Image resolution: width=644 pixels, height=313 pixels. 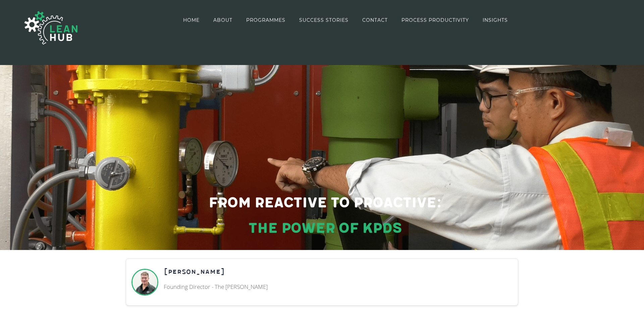 I want to click on span: SUCCESS STORIES, so click(x=324, y=20).